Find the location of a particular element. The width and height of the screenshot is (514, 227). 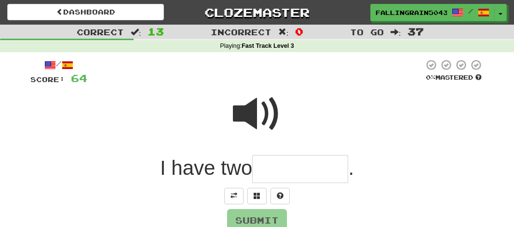

a: Dashboard is located at coordinates (85, 12).